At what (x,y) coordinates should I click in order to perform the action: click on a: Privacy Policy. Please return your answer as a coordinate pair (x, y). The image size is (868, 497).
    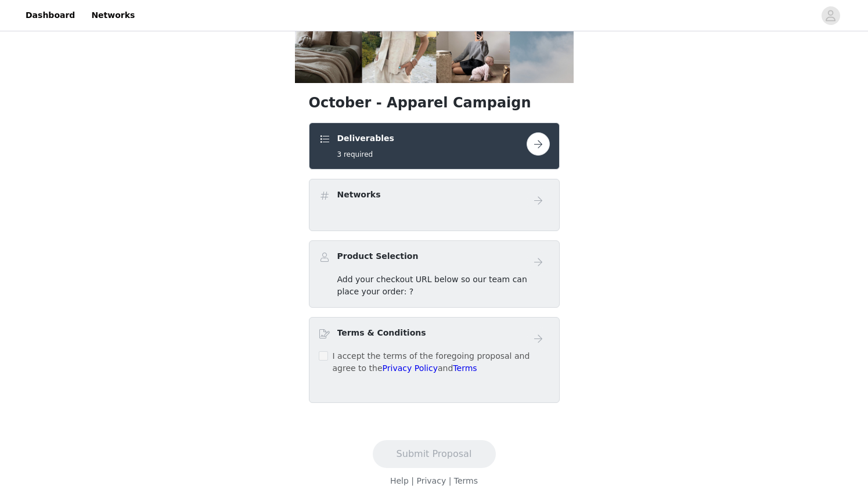
    Looking at the image, I should click on (410, 368).